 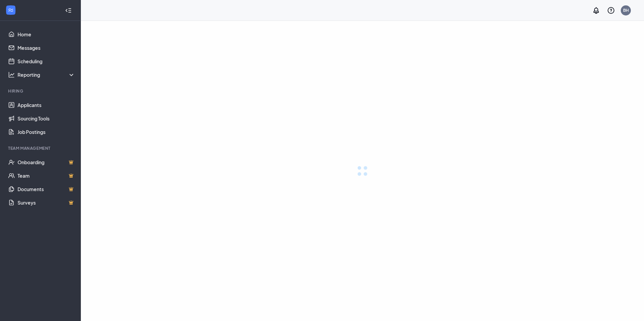 I want to click on a: OnboardingCrown, so click(x=46, y=162).